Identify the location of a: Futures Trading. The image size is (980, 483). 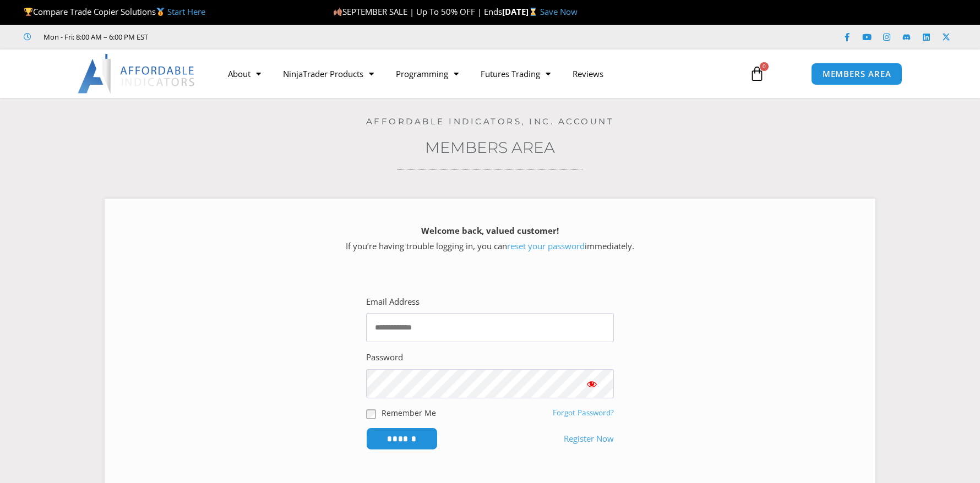
(515, 73).